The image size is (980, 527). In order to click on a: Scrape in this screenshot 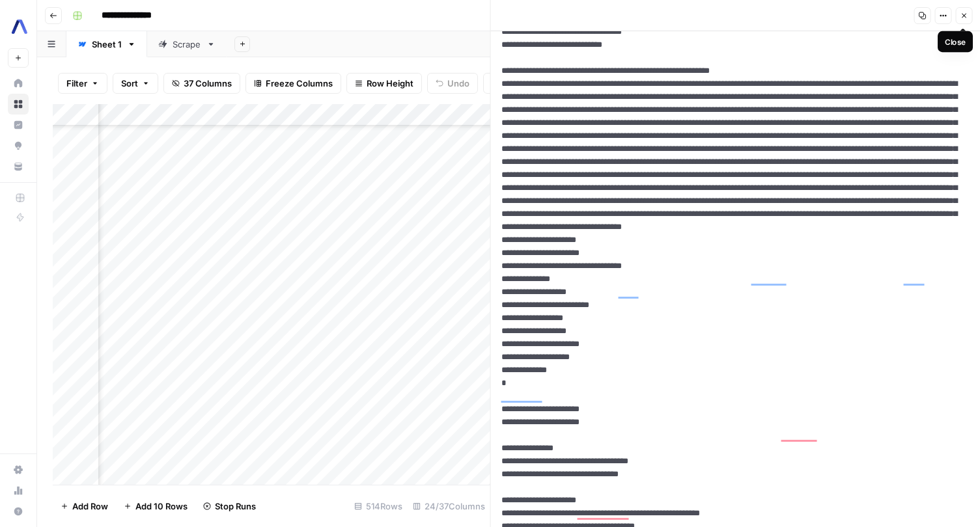, I will do `click(187, 44)`.